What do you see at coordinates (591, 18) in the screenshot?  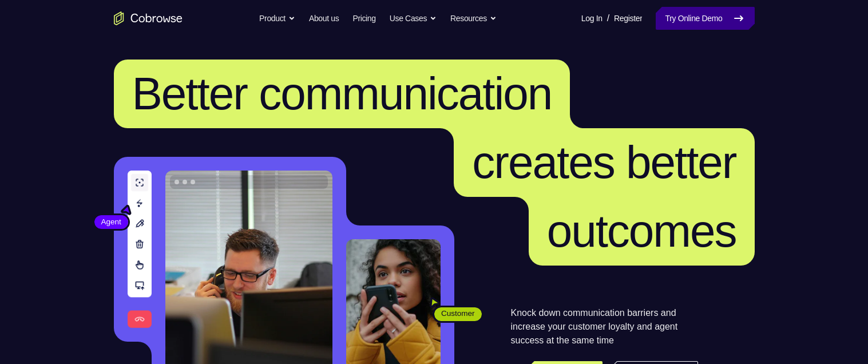 I see `a: Log In` at bounding box center [591, 18].